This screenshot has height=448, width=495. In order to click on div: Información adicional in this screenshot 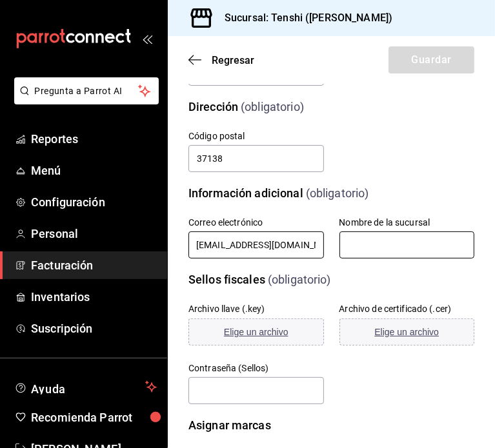, I will do `click(246, 193)`.